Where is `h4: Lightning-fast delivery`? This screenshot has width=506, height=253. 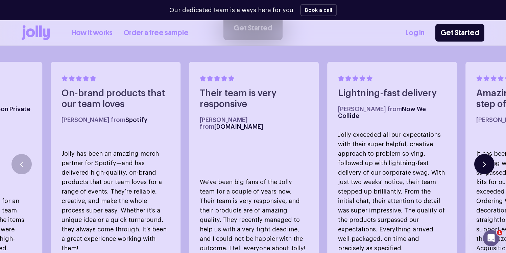
h4: Lightning-fast delivery is located at coordinates (392, 94).